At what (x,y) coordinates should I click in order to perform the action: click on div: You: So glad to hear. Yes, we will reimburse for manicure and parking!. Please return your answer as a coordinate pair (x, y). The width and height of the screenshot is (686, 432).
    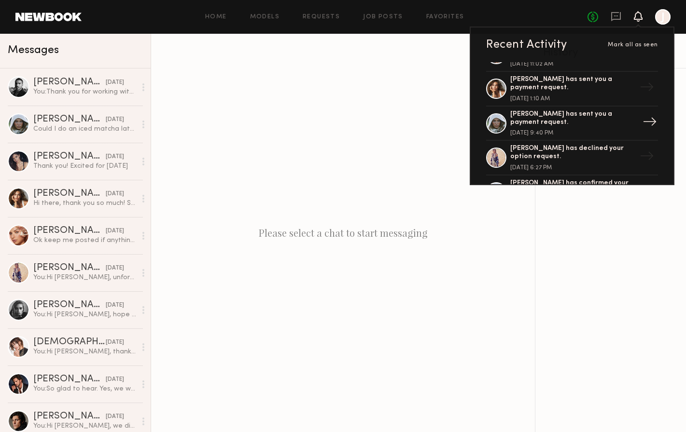
    Looking at the image, I should click on (84, 389).